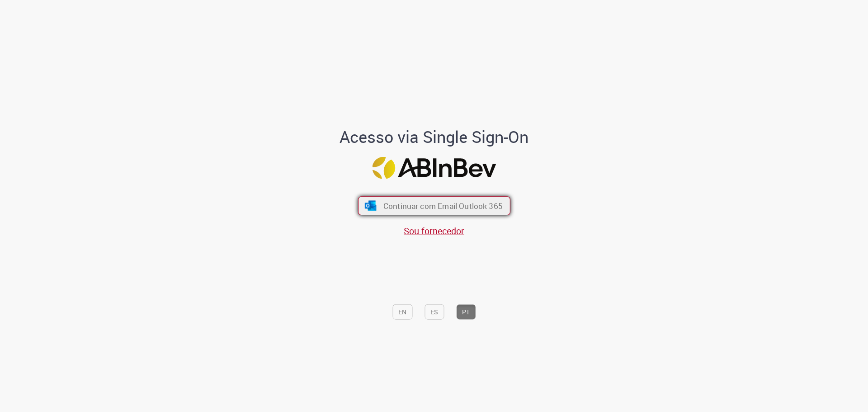  Describe the element at coordinates (370, 206) in the screenshot. I see `img: ícone Azure/Microsoft 360` at that location.